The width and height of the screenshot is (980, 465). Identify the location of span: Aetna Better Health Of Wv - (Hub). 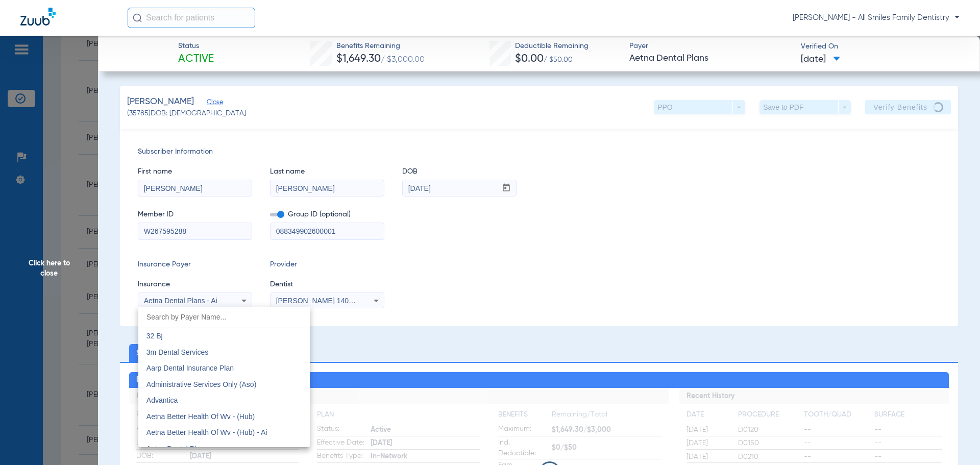
(200, 416).